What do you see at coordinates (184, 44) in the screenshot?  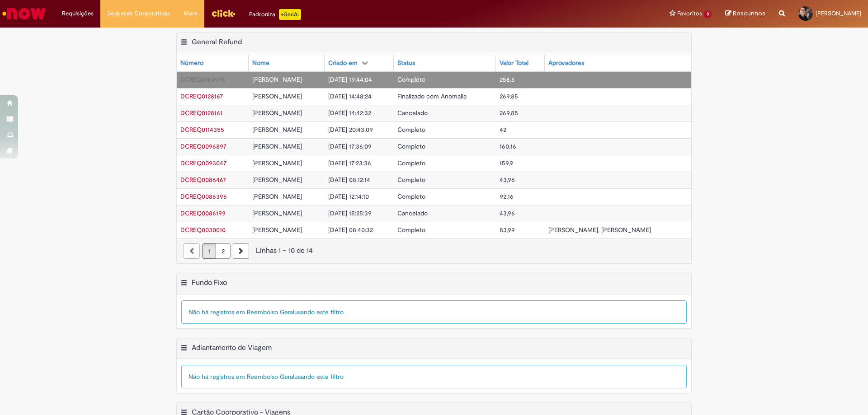 I see `button: General Refund Menu de contexto` at bounding box center [184, 44].